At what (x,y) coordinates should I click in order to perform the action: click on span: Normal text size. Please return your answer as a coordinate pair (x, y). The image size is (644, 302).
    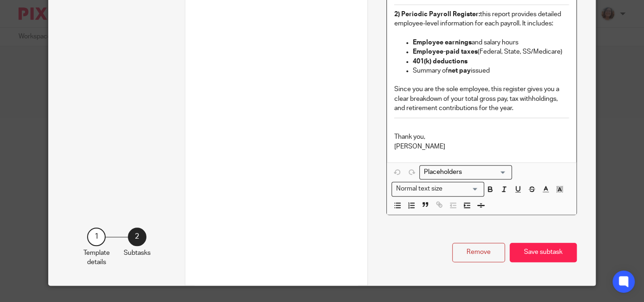
    Looking at the image, I should click on (419, 189).